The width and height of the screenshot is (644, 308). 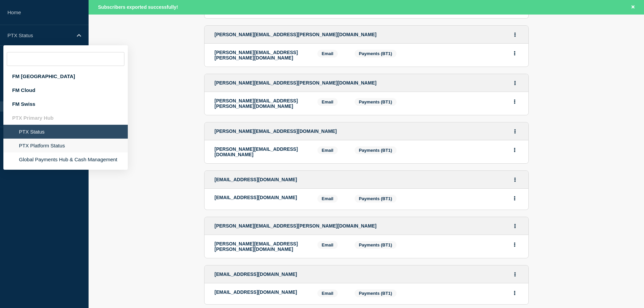 I want to click on div: FM Cloud, so click(x=65, y=90).